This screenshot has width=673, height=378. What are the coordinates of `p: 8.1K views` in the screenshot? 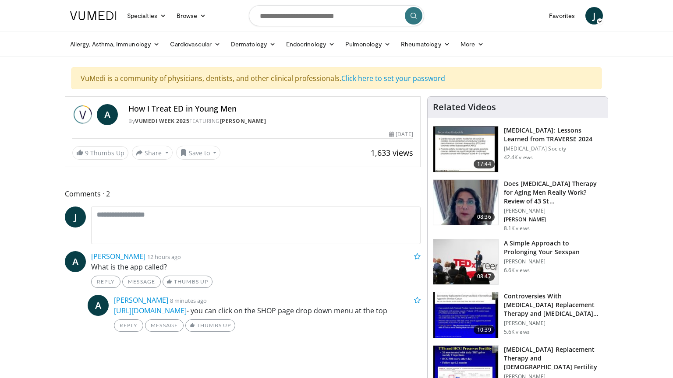 It's located at (516, 229).